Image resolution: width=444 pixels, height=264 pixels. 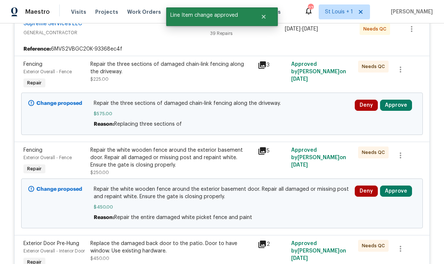 What do you see at coordinates (99, 79) in the screenshot?
I see `span: $225.00` at bounding box center [99, 79].